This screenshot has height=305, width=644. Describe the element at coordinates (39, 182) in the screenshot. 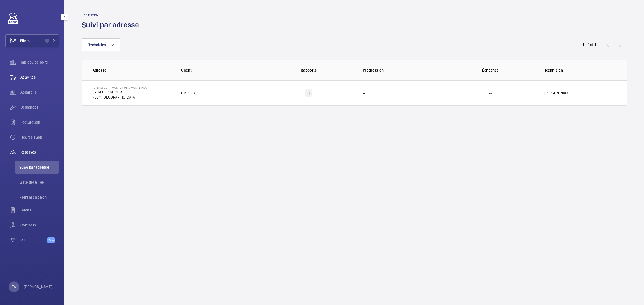

I see `span: Liste détaillée` at that location.